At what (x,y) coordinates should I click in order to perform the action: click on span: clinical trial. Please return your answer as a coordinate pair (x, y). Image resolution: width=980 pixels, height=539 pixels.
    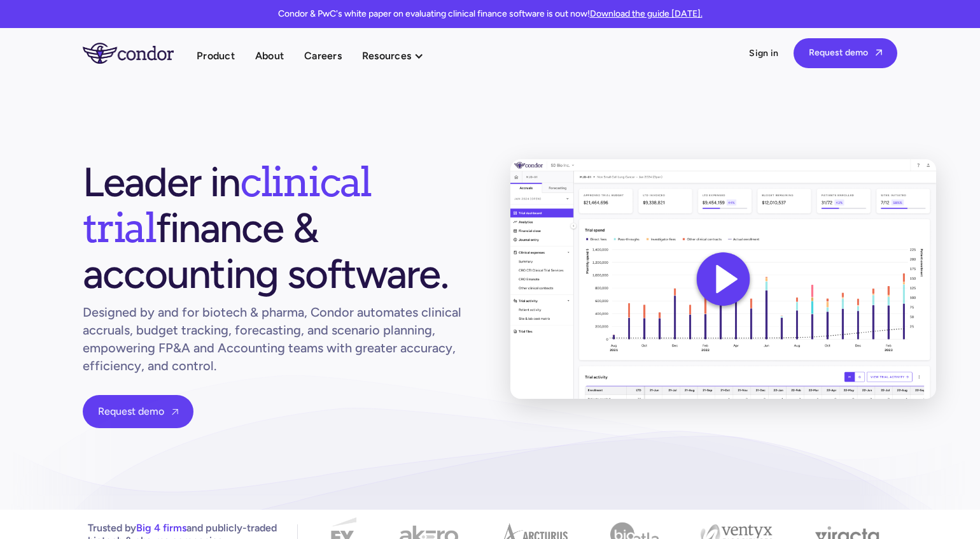
    Looking at the image, I should click on (226, 204).